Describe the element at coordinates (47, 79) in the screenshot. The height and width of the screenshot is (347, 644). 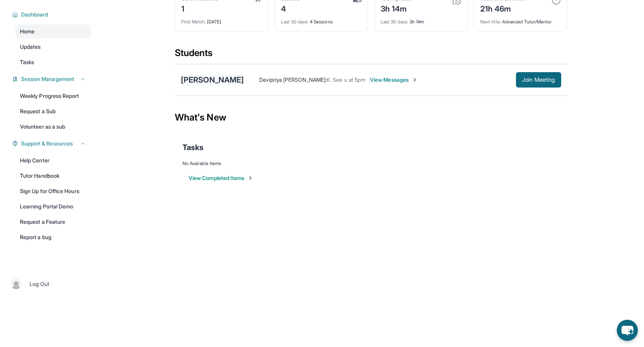
I see `span: Session Management` at that location.